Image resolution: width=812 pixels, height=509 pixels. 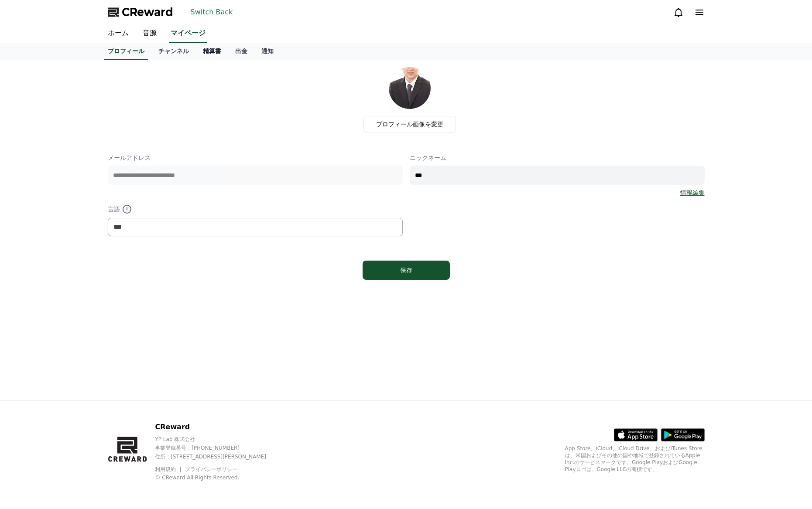 What do you see at coordinates (126, 52) in the screenshot?
I see `a: プロフィール` at bounding box center [126, 52].